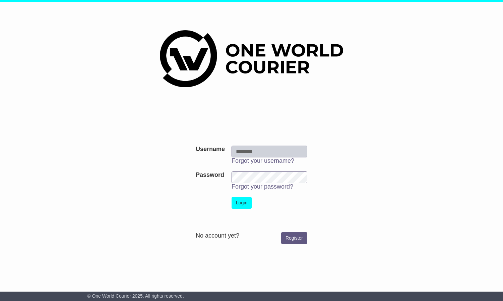 The image size is (503, 301). I want to click on label: Password, so click(210, 175).